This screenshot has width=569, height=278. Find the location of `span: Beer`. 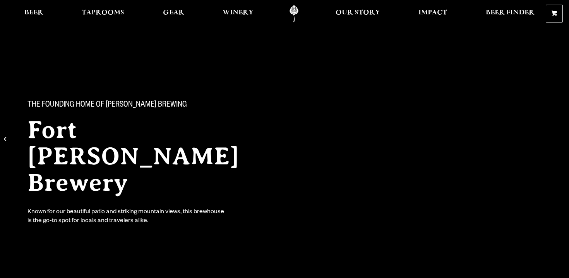

span: Beer is located at coordinates (34, 13).